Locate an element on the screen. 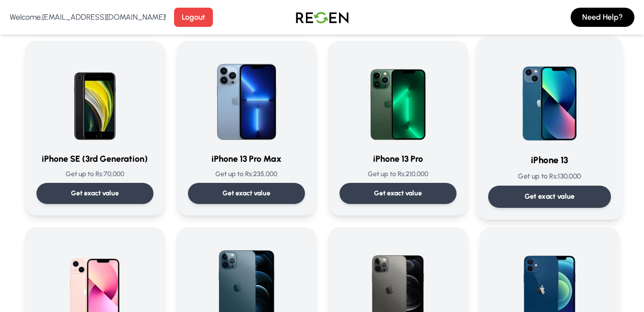 The width and height of the screenshot is (644, 312). img: iPhone 13 Pro is located at coordinates (398, 98).